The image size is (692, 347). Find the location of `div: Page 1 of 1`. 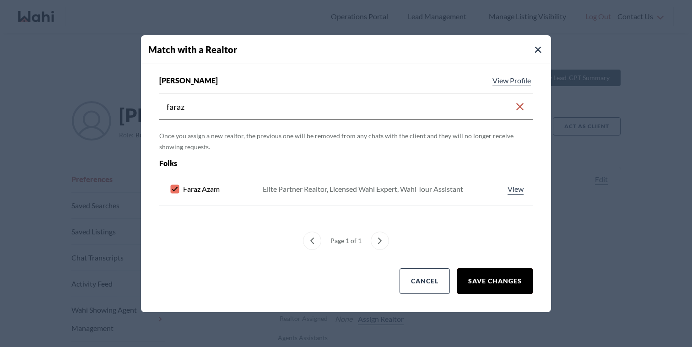

div: Page 1 of 1 is located at coordinates (346, 241).